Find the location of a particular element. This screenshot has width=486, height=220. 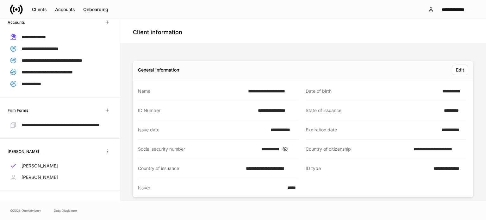

button: Clients is located at coordinates (39, 10).